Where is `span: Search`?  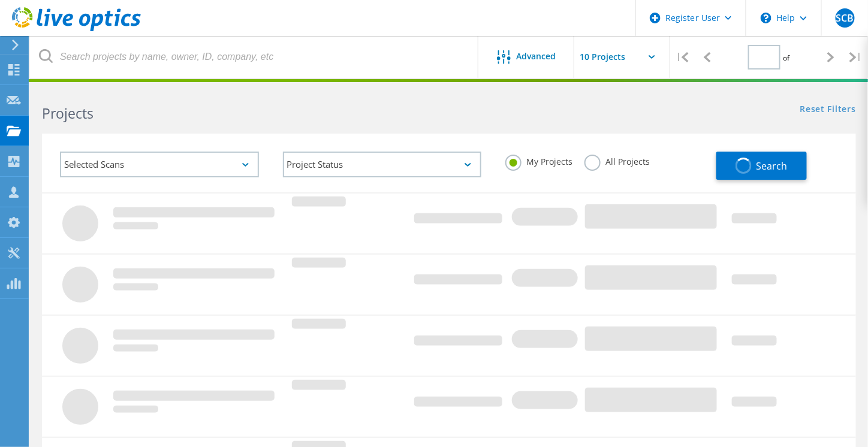
span: Search is located at coordinates (772, 166).